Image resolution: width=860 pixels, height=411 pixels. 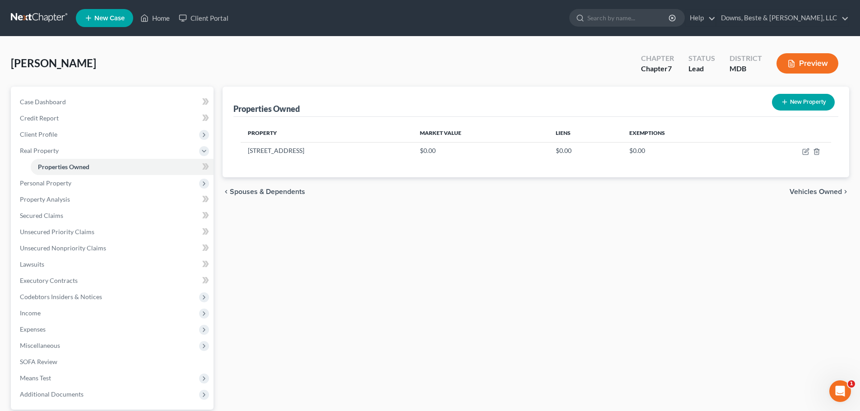 What do you see at coordinates (38, 361) in the screenshot?
I see `span: SOFA Review` at bounding box center [38, 361].